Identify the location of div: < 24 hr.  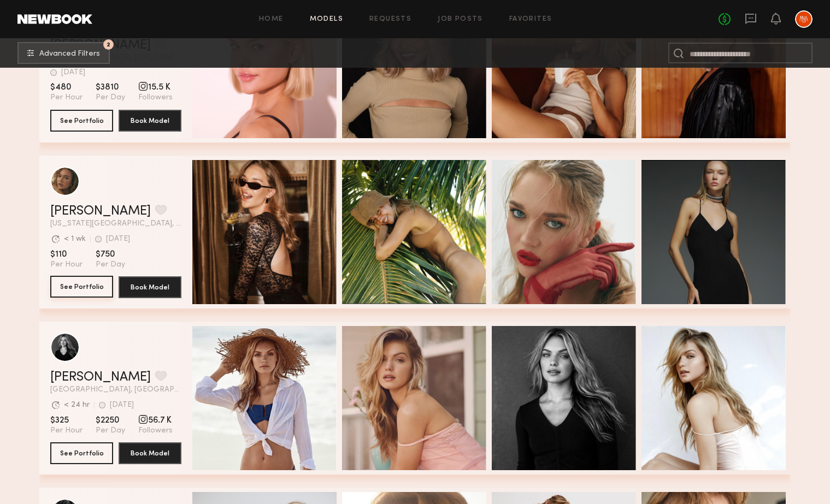
(76, 405).